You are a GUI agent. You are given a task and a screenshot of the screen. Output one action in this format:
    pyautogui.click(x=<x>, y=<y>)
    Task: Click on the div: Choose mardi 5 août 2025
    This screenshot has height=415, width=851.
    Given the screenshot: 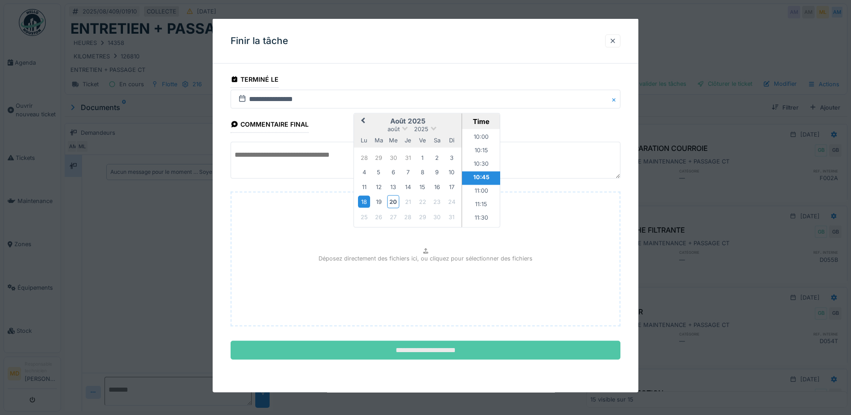 What is the action you would take?
    pyautogui.click(x=379, y=172)
    